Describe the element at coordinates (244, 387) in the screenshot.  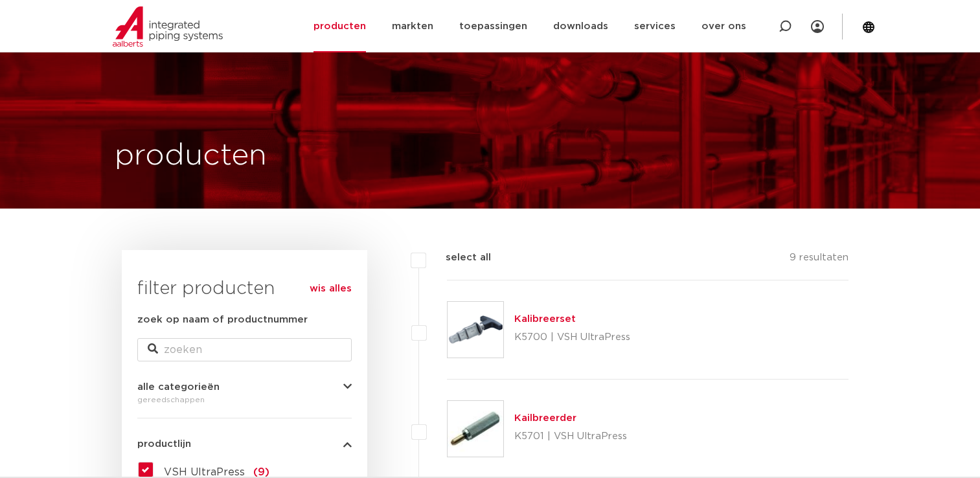
I see `button: alle categorieën` at that location.